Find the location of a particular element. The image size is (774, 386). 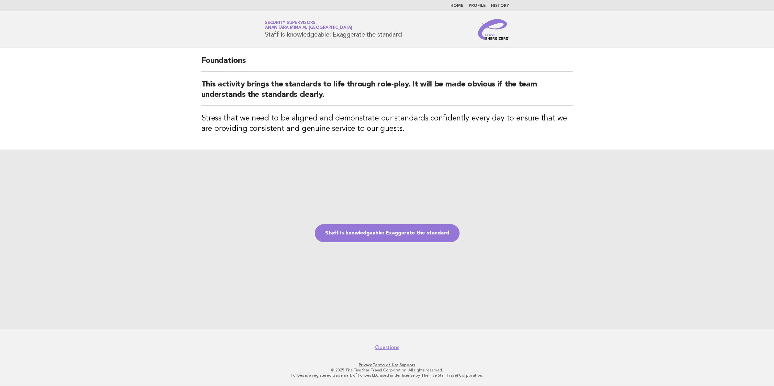

h2: This activity brings the standards to life through role-play. It will be made obvious if the team... is located at coordinates (387, 92).